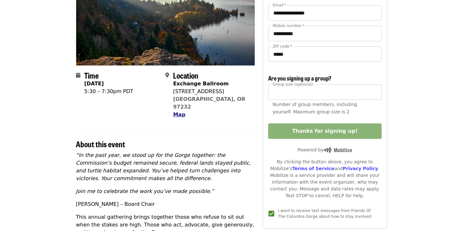 The height and width of the screenshot is (231, 463). Describe the element at coordinates (186, 75) in the screenshot. I see `span: Location` at that location.